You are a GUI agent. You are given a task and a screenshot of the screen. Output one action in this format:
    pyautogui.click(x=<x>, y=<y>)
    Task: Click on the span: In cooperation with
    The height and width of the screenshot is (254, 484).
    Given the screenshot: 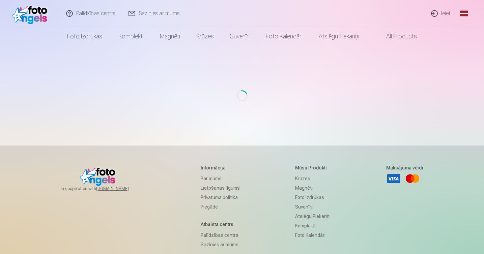 What is the action you would take?
    pyautogui.click(x=103, y=189)
    